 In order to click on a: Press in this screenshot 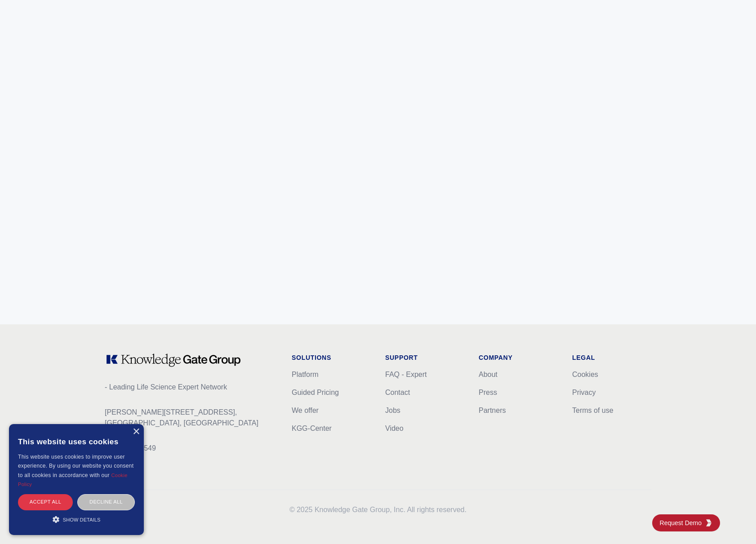, I will do `click(488, 392)`.